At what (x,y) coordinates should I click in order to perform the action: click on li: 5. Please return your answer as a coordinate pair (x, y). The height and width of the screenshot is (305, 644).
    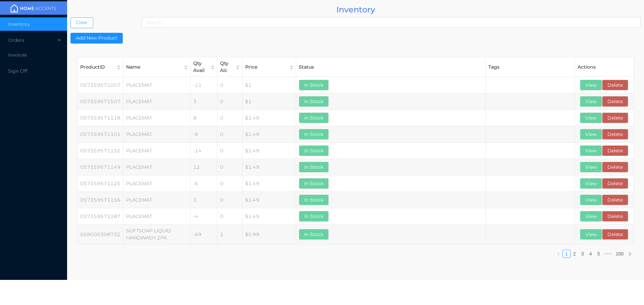
    Looking at the image, I should click on (599, 254).